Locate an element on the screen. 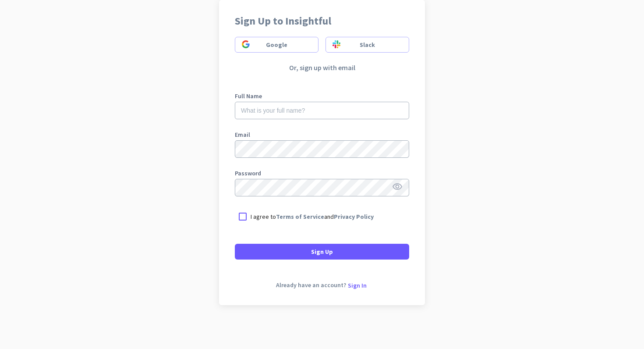  input: What is your full name? is located at coordinates (322, 111).